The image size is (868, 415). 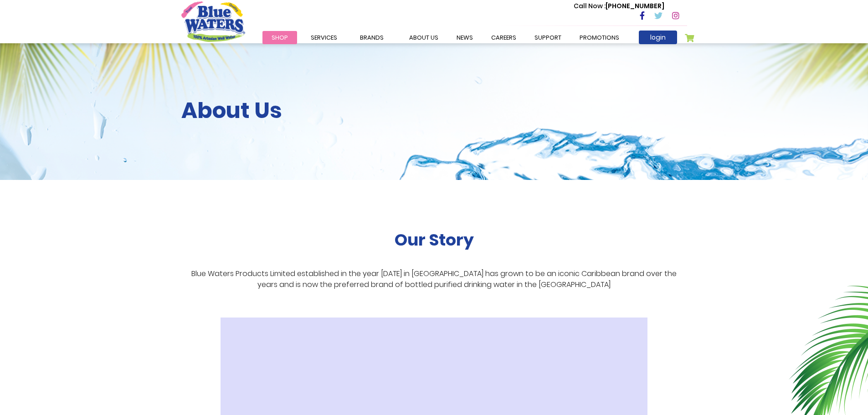 I want to click on span: Services, so click(x=324, y=37).